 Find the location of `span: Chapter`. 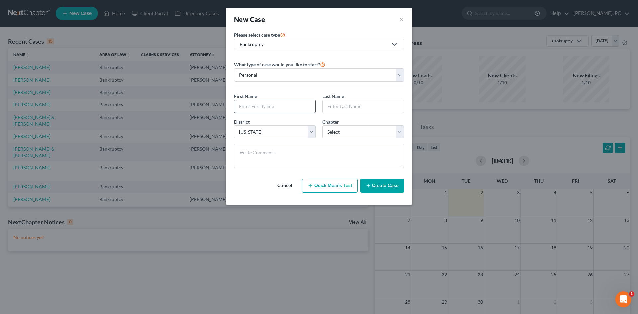

span: Chapter is located at coordinates (331, 122).